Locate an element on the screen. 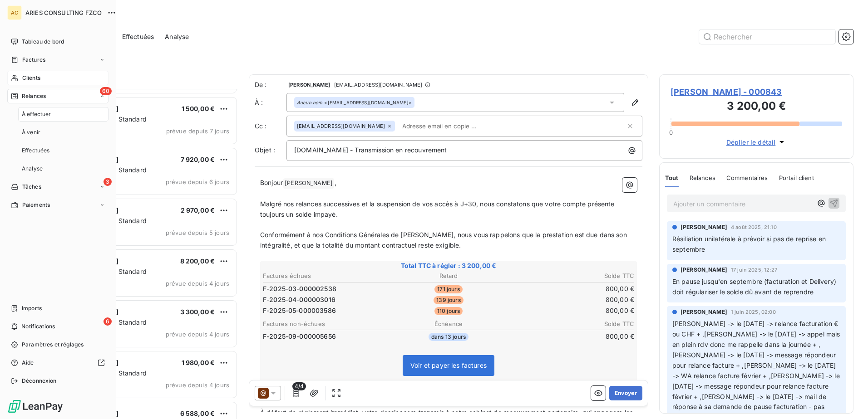 The height and width of the screenshot is (419, 868). button: Déplier le détail is located at coordinates (756, 142).